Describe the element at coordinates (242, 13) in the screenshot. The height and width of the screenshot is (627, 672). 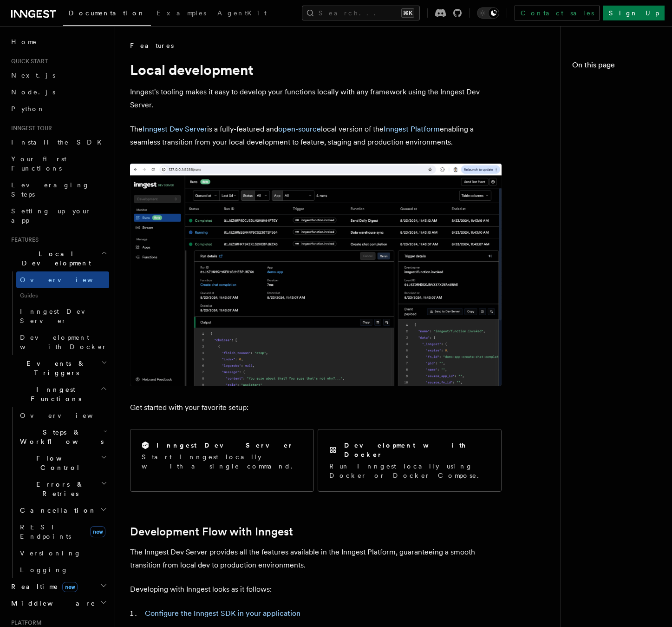
I see `span: AgentKit` at that location.